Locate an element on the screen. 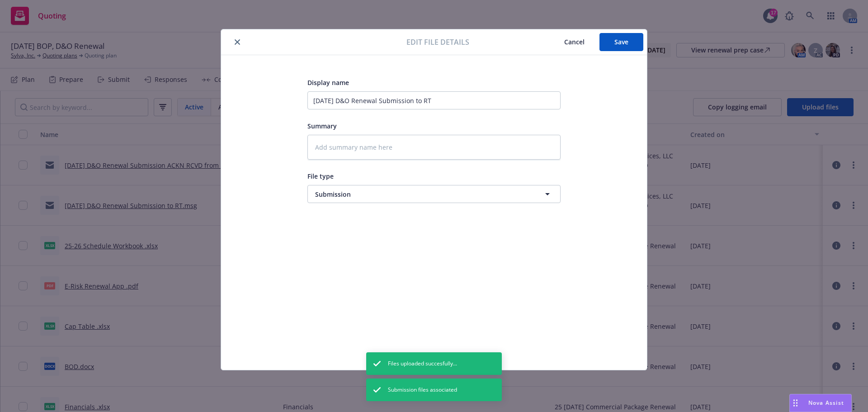 The height and width of the screenshot is (412, 868). span: Submission files associated is located at coordinates (422, 390).